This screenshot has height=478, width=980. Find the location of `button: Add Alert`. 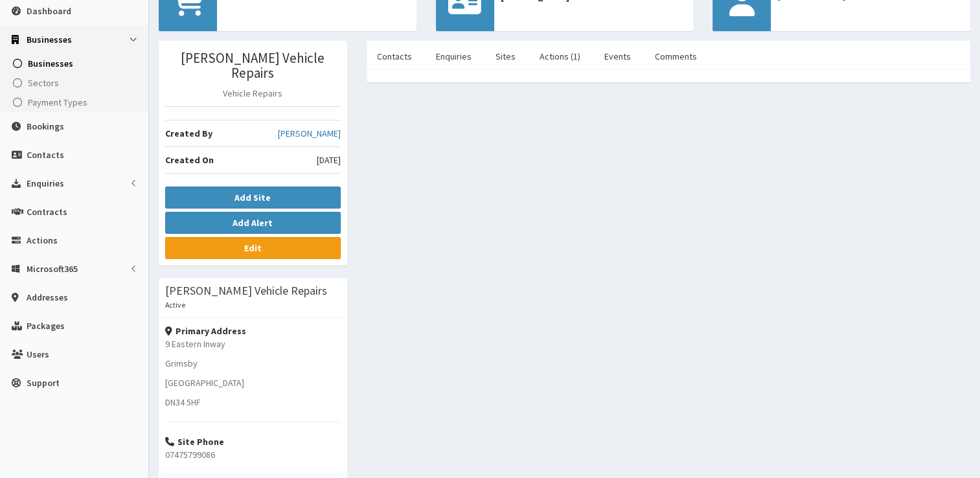

button: Add Alert is located at coordinates (252, 223).